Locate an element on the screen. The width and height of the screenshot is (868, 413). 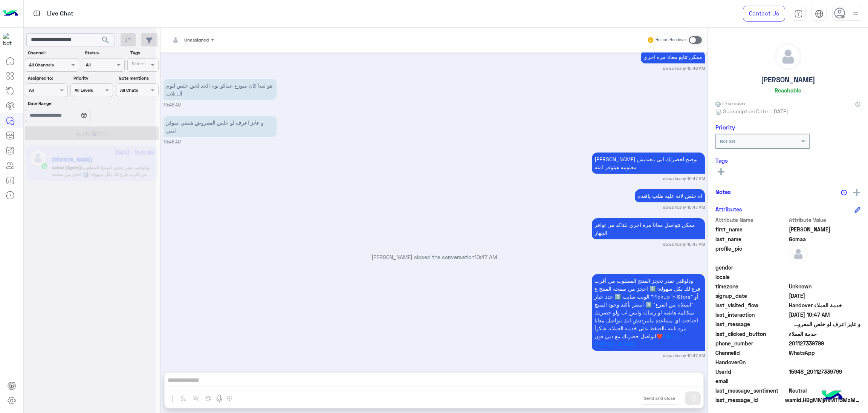
span: 0 is located at coordinates (825, 390).